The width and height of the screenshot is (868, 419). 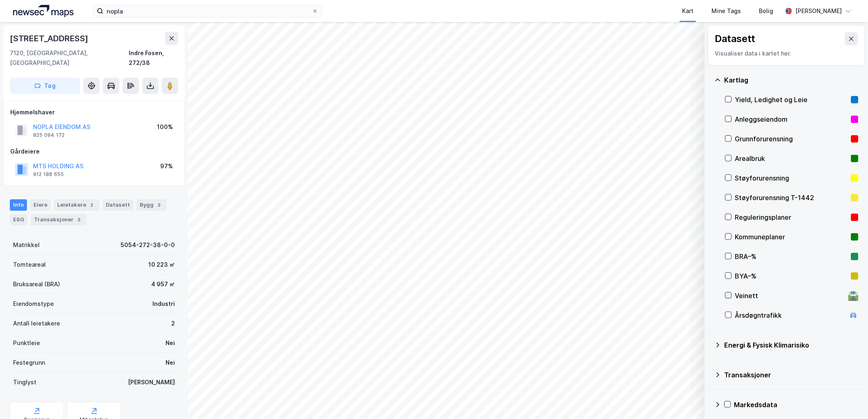 I want to click on div: BYA–%, so click(x=791, y=276).